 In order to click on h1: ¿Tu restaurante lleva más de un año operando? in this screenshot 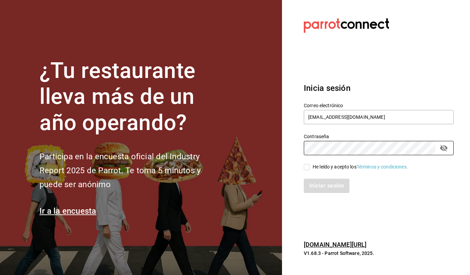, I will do `click(131, 97)`.